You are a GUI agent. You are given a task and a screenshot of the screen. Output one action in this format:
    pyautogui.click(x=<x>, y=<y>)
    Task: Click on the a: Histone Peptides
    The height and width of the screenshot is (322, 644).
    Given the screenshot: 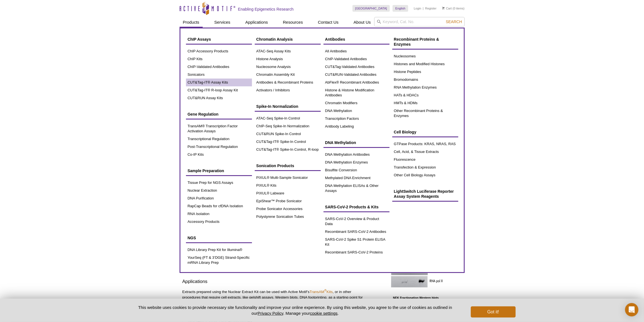 What is the action you would take?
    pyautogui.click(x=425, y=72)
    